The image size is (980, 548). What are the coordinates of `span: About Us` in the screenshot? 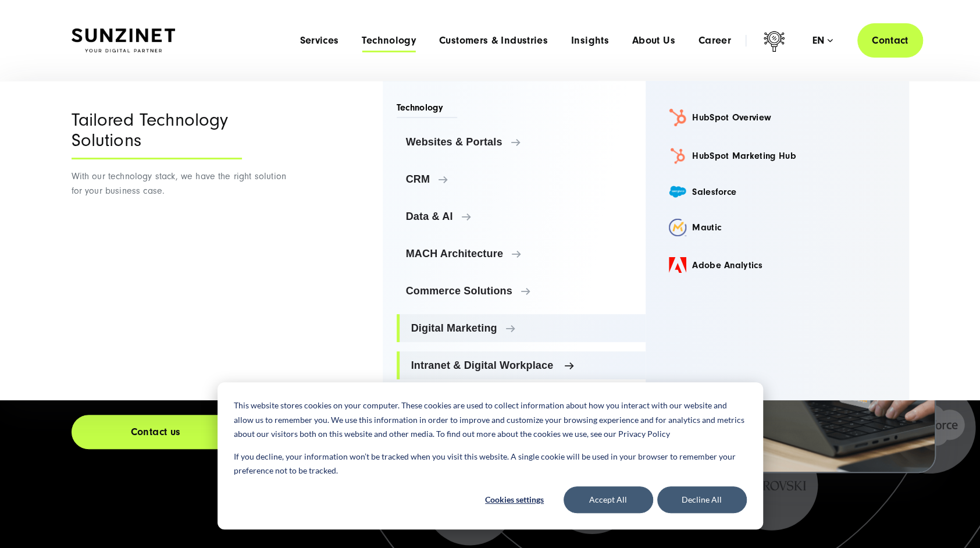 It's located at (654, 41).